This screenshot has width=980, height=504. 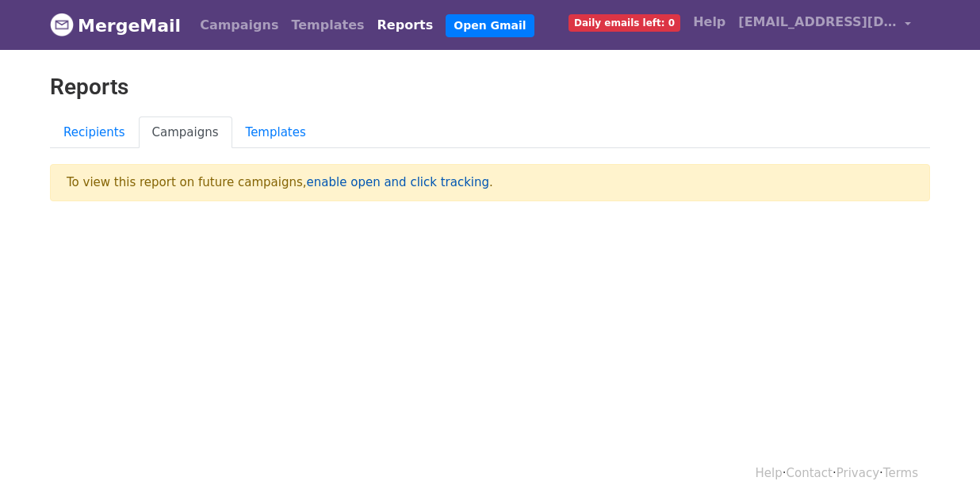 I want to click on h2: Reports, so click(x=490, y=87).